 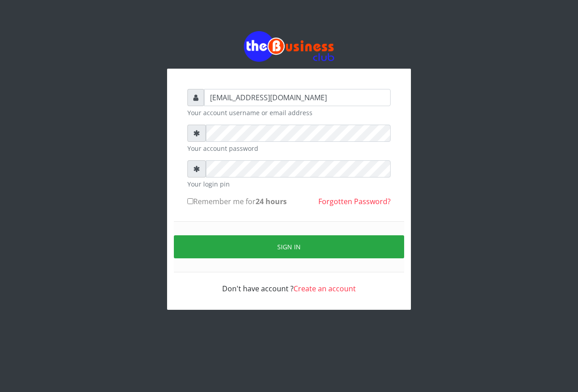 What do you see at coordinates (237, 202) in the screenshot?
I see `label: Remember me for` at bounding box center [237, 202].